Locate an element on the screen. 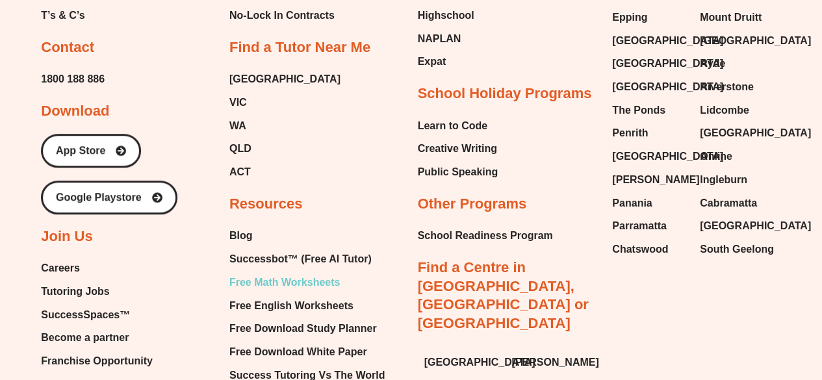 Image resolution: width=822 pixels, height=380 pixels. a: WA is located at coordinates (285, 126).